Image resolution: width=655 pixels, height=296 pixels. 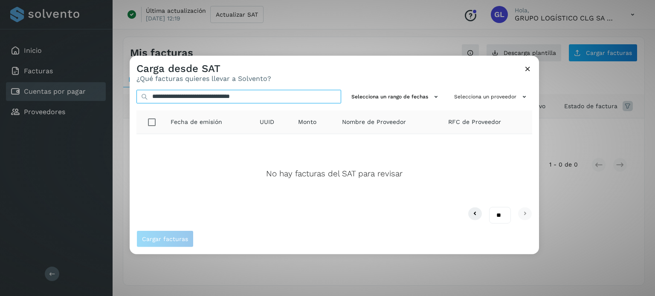 I want to click on span: Fecha de emisión, so click(x=196, y=122).